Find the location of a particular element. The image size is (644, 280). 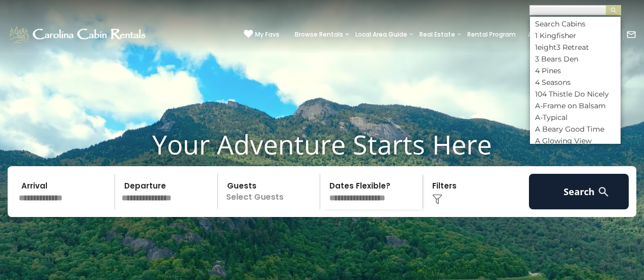

button: Search is located at coordinates (579, 191).